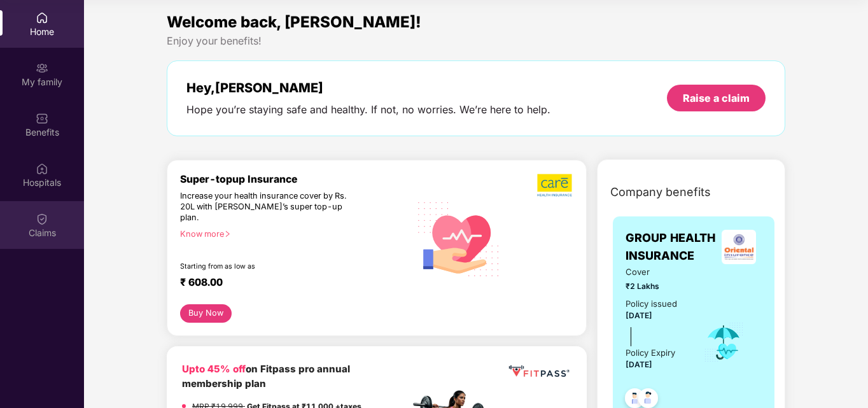 The height and width of the screenshot is (408, 868). What do you see at coordinates (723, 343) in the screenshot?
I see `img: icon` at bounding box center [723, 343].